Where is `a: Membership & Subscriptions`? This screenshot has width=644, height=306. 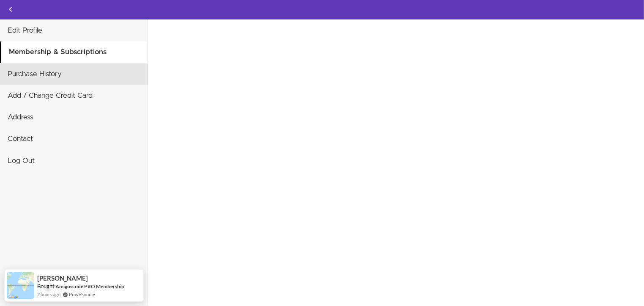
a: Membership & Subscriptions is located at coordinates (75, 52).